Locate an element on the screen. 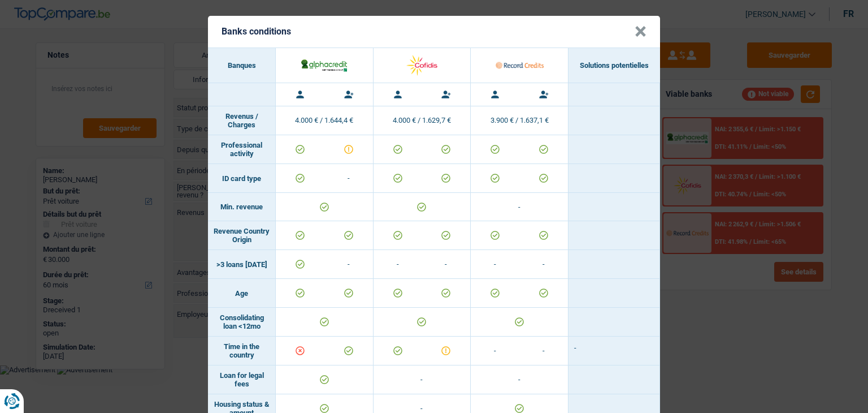 Image resolution: width=868 pixels, height=413 pixels. img: AlphaCredit is located at coordinates (324, 65).